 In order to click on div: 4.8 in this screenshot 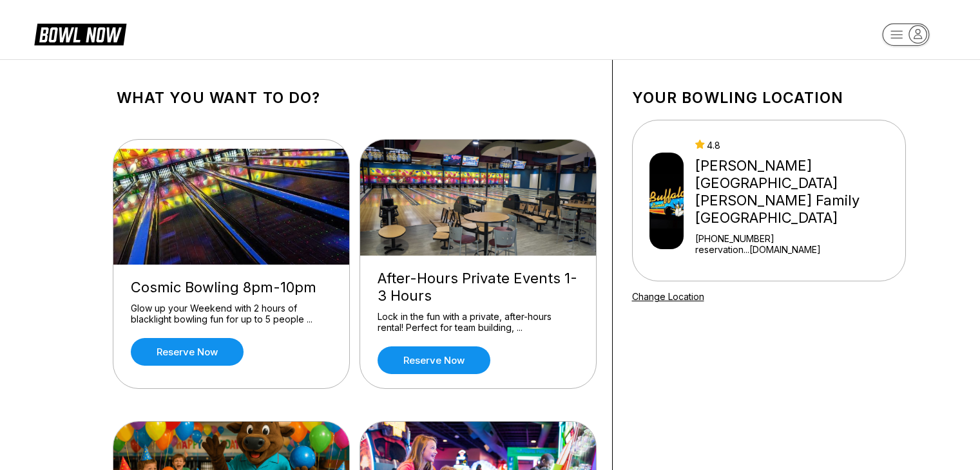, I will do `click(797, 145)`.